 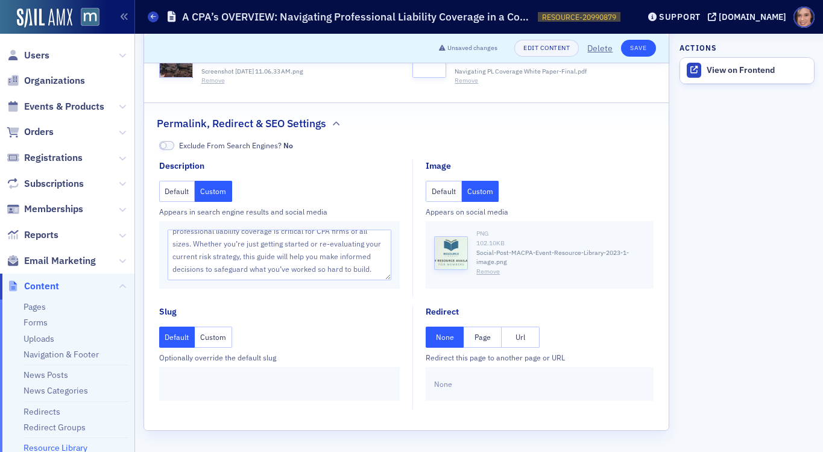 What do you see at coordinates (579, 17) in the screenshot?
I see `span: RESOURCE-20990879` at bounding box center [579, 17].